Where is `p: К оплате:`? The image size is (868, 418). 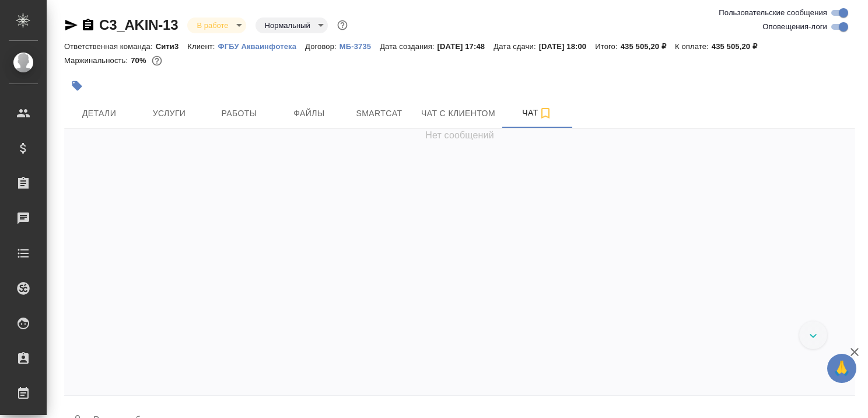 p: К оплате: is located at coordinates (693, 46).